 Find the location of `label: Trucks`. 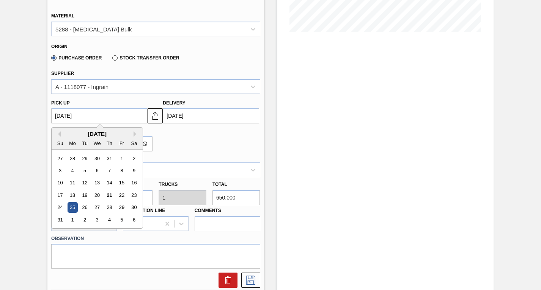

label: Trucks is located at coordinates (168, 185).